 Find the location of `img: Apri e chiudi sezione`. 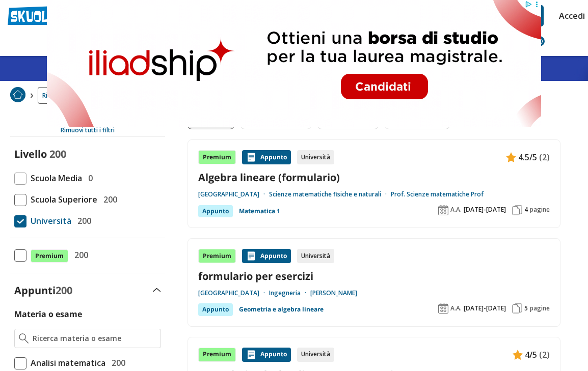

img: Apri e chiudi sezione is located at coordinates (157, 291).